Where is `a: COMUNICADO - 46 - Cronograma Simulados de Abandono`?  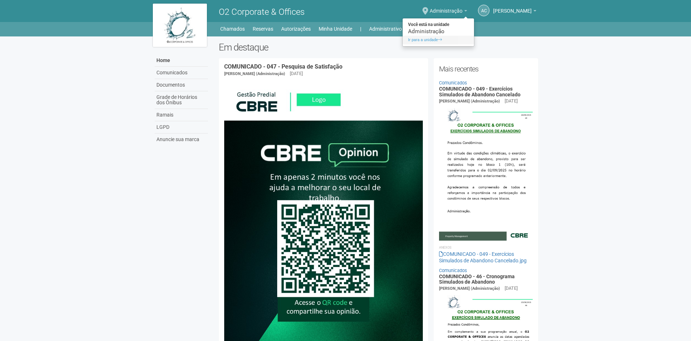 a: COMUNICADO - 46 - Cronograma Simulados de Abandono is located at coordinates (477, 279).